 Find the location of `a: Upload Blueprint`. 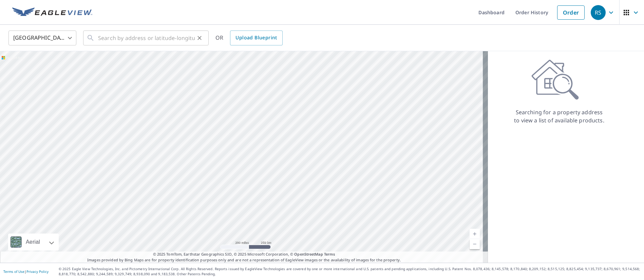

a: Upload Blueprint is located at coordinates (256, 38).